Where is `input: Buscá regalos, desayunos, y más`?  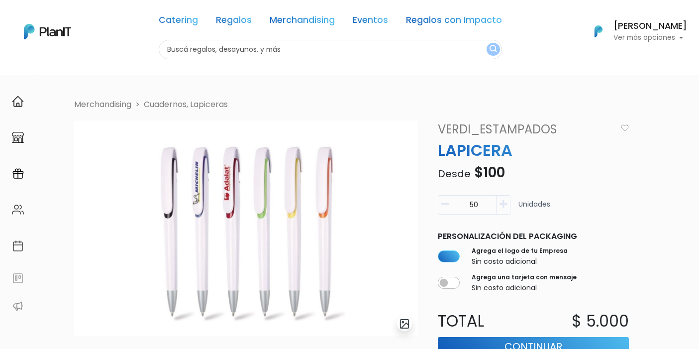
input: Buscá regalos, desayunos, y más is located at coordinates (331, 49).